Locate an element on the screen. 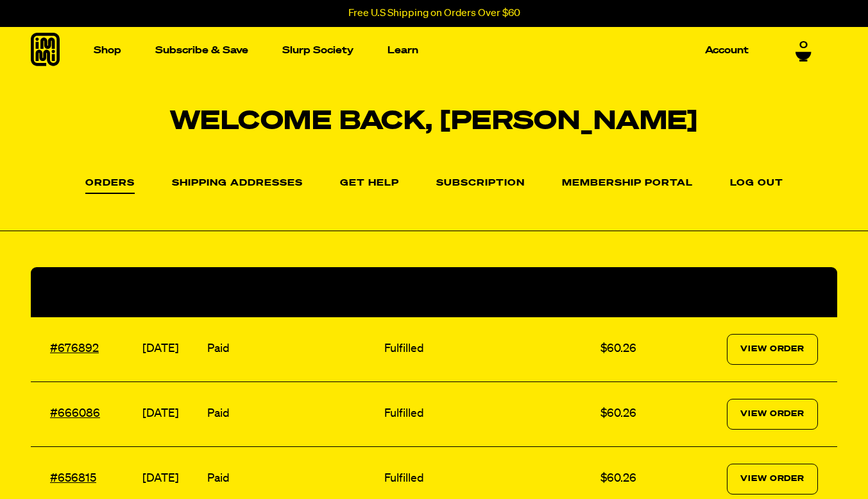 The height and width of the screenshot is (499, 868). th: Date is located at coordinates (171, 292).